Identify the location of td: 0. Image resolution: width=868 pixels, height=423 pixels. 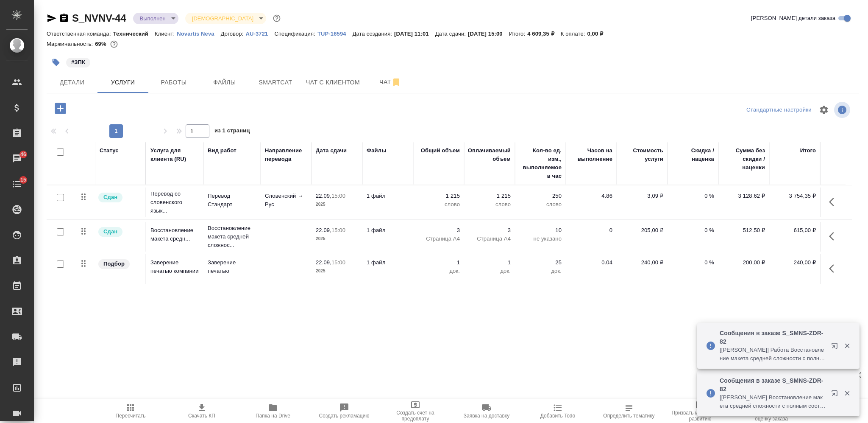
(591, 237).